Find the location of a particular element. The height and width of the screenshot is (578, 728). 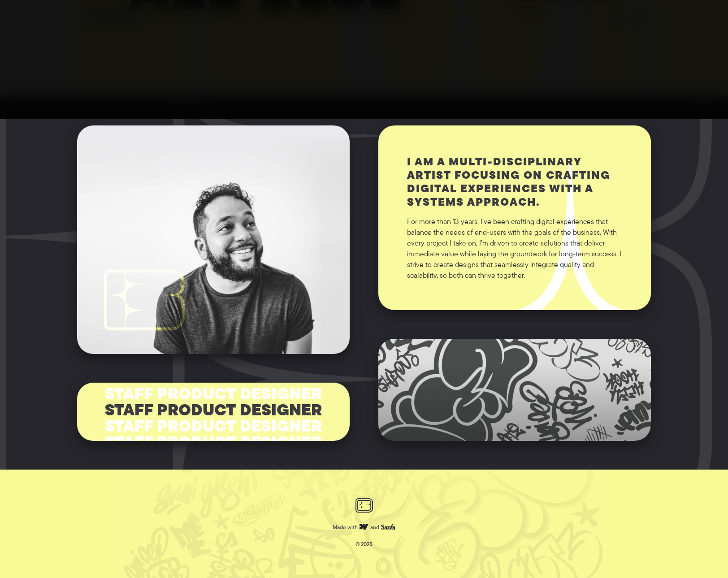

div: and is located at coordinates (375, 528).